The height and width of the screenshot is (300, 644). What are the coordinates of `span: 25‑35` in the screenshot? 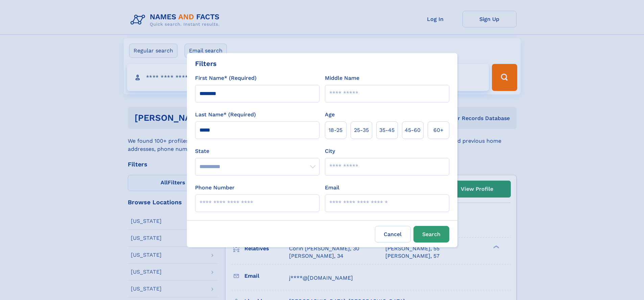 It's located at (362, 130).